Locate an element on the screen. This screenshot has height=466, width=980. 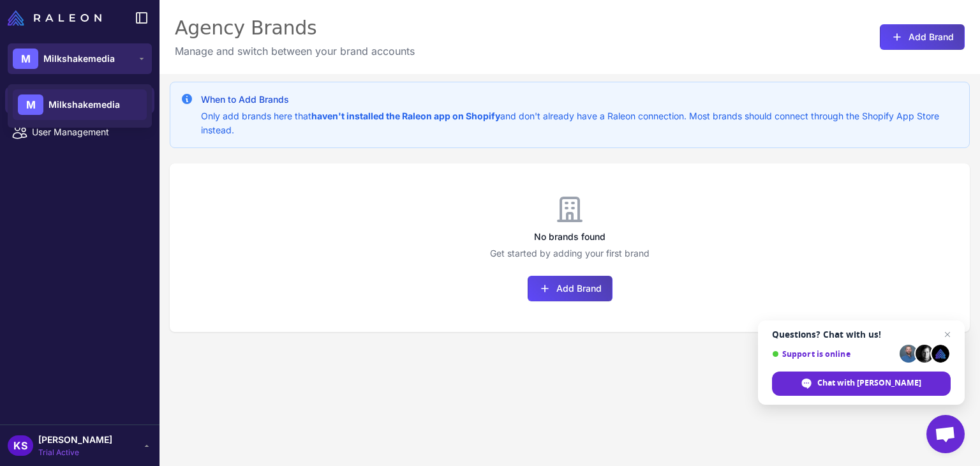
img: Raleon Logo is located at coordinates (54, 18).